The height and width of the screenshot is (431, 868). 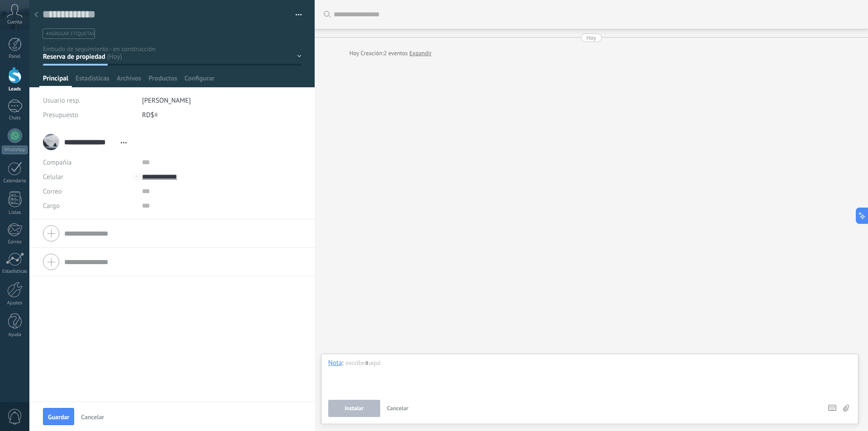 What do you see at coordinates (58, 417) in the screenshot?
I see `button: Guardar` at bounding box center [58, 417].